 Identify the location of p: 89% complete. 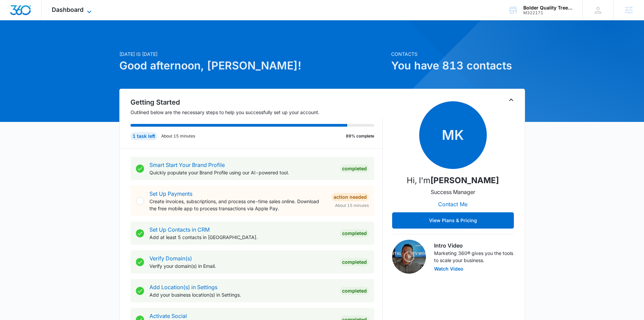
(360, 136).